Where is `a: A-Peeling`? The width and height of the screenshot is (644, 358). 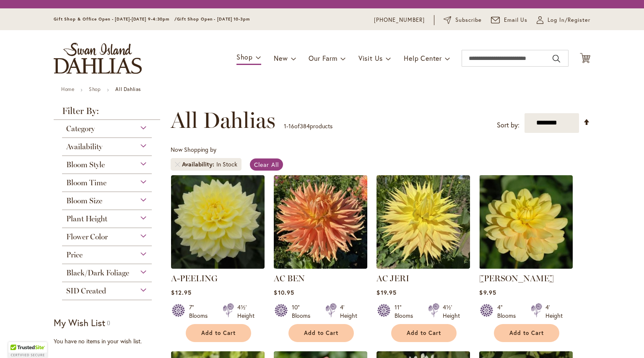 a: A-Peeling is located at coordinates (218, 266).